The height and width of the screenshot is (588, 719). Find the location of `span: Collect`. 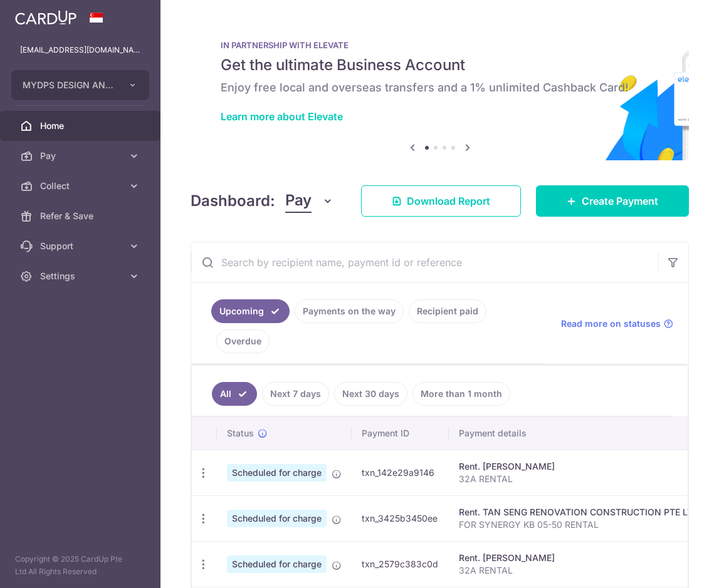

span: Collect is located at coordinates (81, 186).